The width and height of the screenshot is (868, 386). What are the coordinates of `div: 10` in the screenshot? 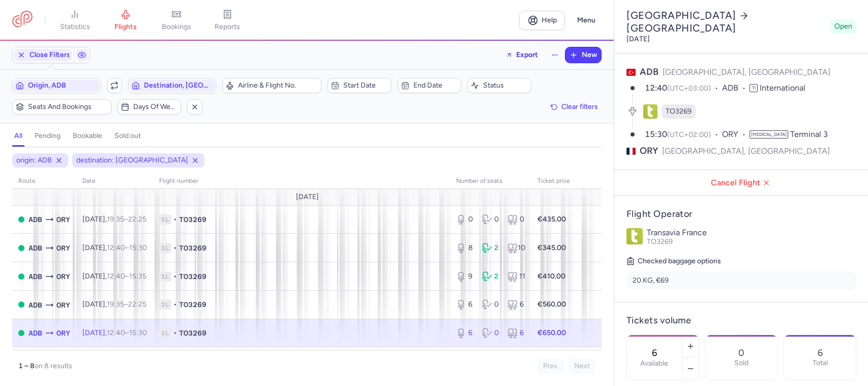 It's located at (516, 248).